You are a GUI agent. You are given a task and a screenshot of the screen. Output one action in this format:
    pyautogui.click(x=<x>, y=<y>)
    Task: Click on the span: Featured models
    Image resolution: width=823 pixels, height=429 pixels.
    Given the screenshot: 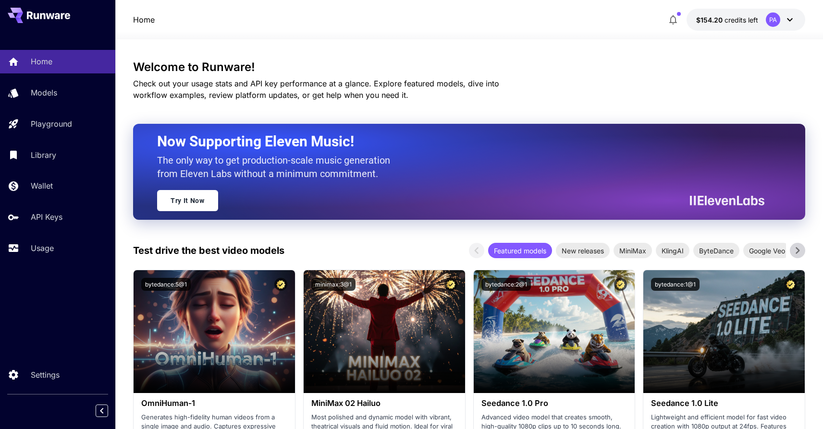 What is the action you would take?
    pyautogui.click(x=520, y=251)
    